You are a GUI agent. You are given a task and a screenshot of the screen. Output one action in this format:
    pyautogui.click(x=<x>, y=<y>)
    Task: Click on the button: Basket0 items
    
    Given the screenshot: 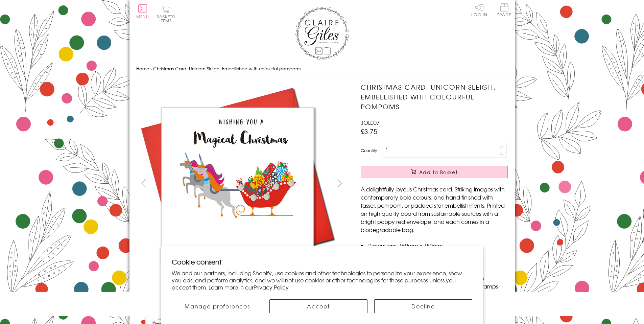 What is the action you would take?
    pyautogui.click(x=166, y=14)
    